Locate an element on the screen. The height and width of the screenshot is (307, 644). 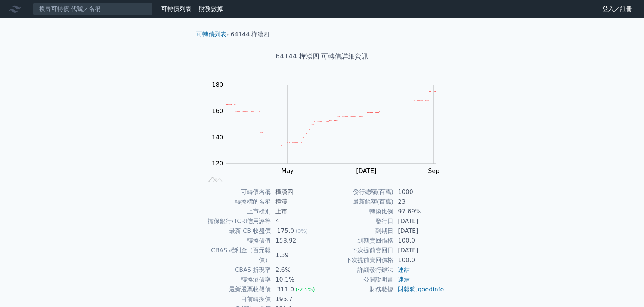
td: 到期日 is located at coordinates (358, 231).